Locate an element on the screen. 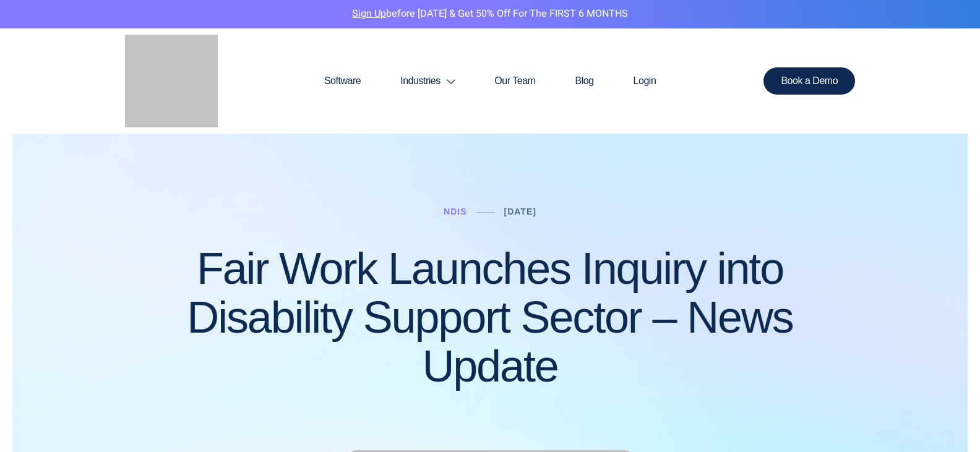  span: Book a Demo is located at coordinates (810, 81).